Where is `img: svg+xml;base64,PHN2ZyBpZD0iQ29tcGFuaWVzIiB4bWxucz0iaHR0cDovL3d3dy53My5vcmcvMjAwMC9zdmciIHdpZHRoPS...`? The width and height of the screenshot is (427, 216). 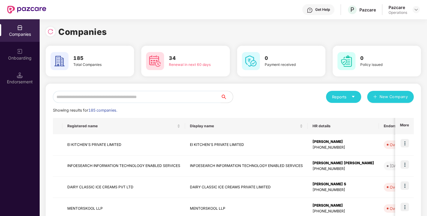
img: svg+xml;base64,PHN2ZyBpZD0iQ29tcGFuaWVzIiB4bWxucz0iaHR0cDovL3d3dy53My5vcmcvMjAwMC9zdmciIHdpZHRoPS... is located at coordinates (20, 28).